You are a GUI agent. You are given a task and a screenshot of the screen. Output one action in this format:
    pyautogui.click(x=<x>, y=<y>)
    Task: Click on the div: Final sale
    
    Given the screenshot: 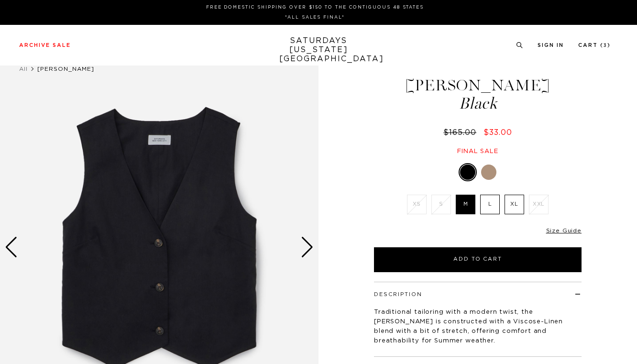 What is the action you would take?
    pyautogui.click(x=478, y=151)
    